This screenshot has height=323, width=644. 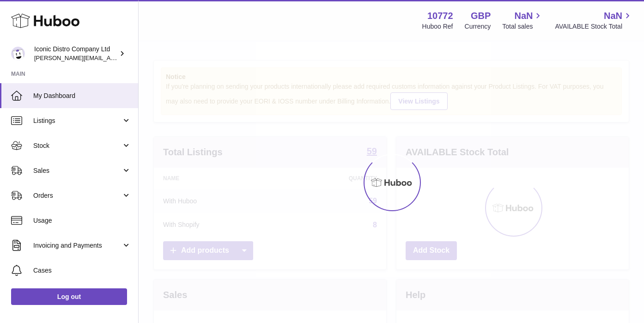 I want to click on span: Invoicing and Payments, so click(x=77, y=245).